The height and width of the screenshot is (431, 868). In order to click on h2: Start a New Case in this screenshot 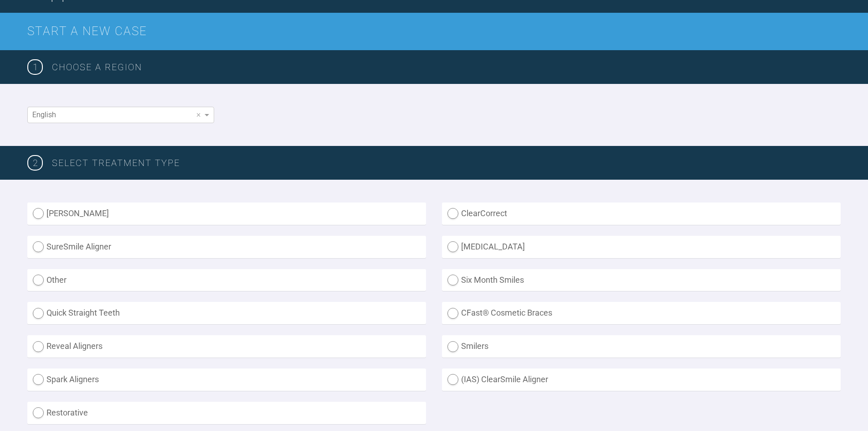, I will do `click(433, 32)`.